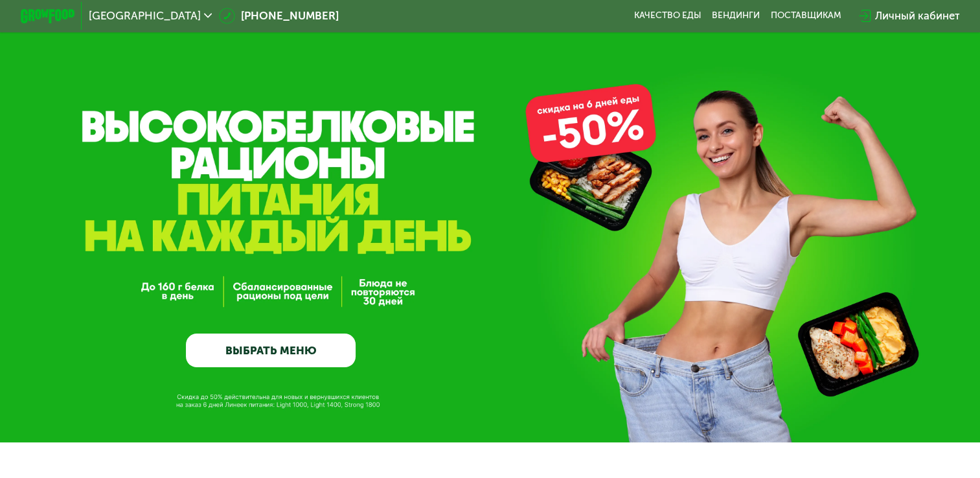 Image resolution: width=980 pixels, height=478 pixels. I want to click on div: Личный кабинет, so click(916, 16).